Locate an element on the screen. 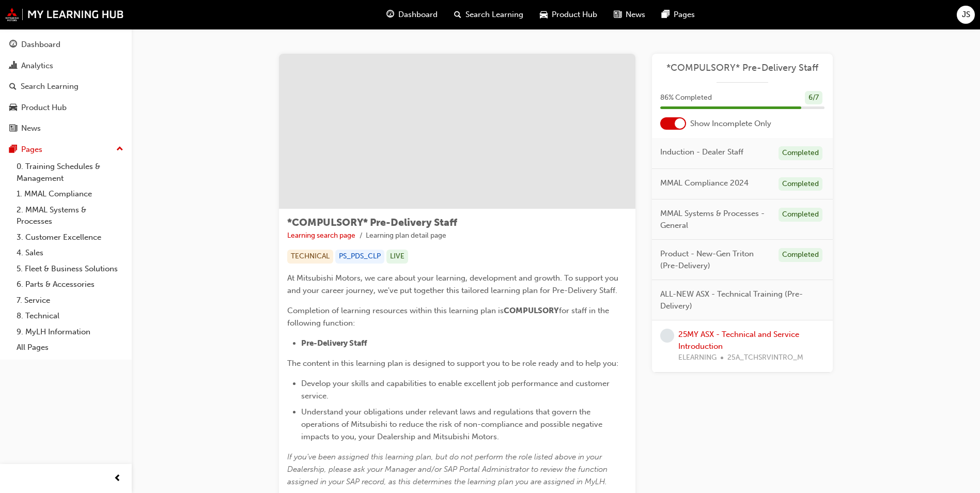 The image size is (980, 493). a: news-iconNews is located at coordinates (629, 15).